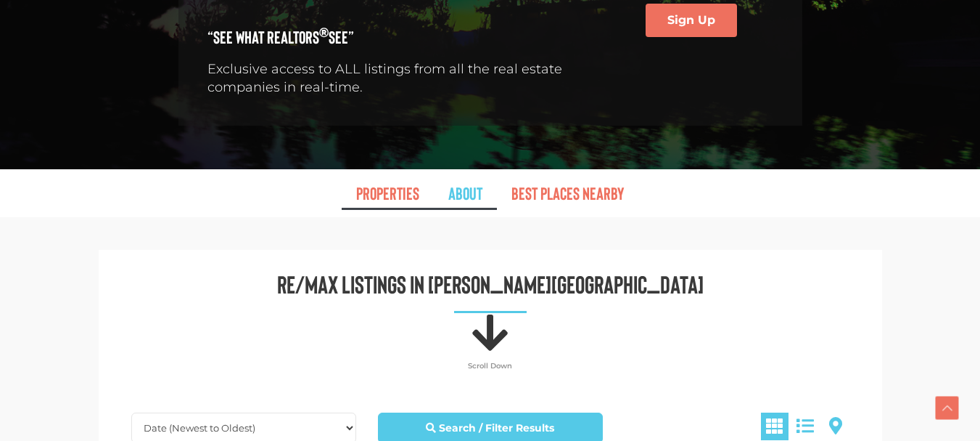  What do you see at coordinates (496, 428) in the screenshot?
I see `strong: Search / Filter Results` at bounding box center [496, 428].